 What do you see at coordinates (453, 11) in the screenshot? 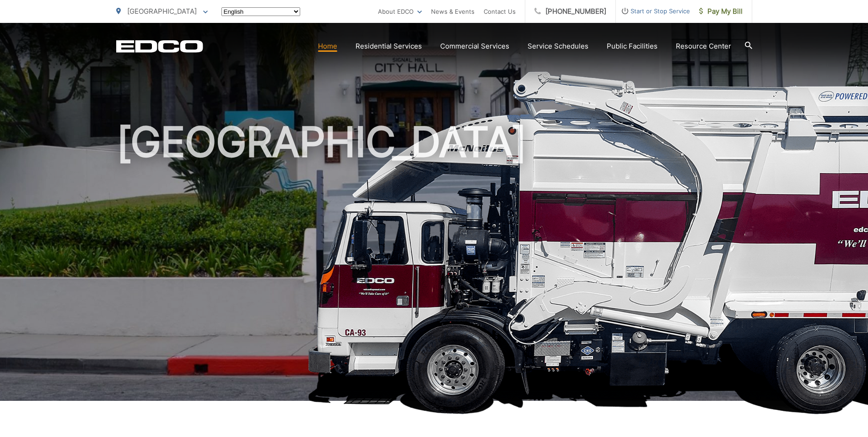
I see `a: News & Events` at bounding box center [453, 11].